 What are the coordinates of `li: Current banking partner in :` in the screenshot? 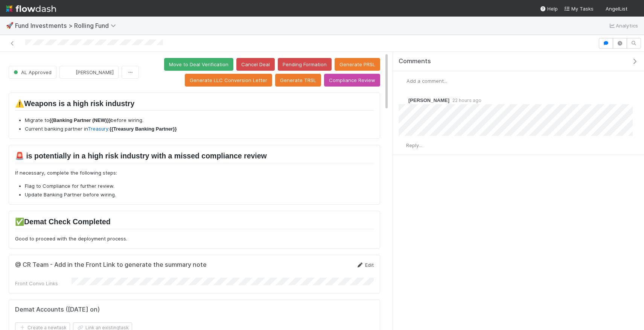 It's located at (199, 129).